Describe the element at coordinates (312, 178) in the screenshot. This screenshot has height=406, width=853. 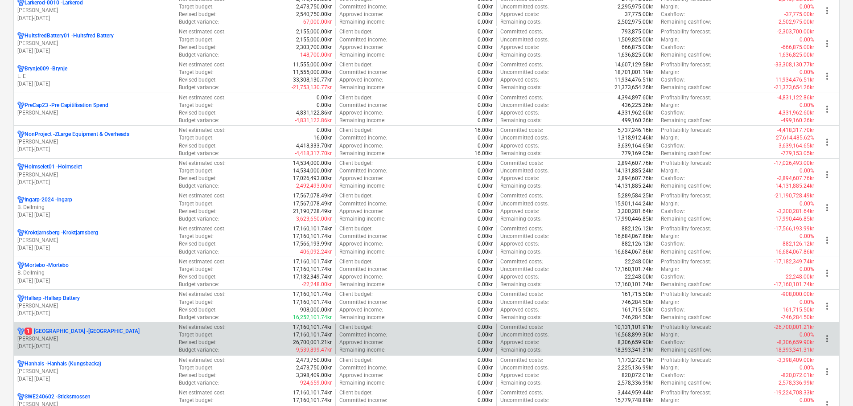
I see `p: 17,026,493.00kr` at that location.